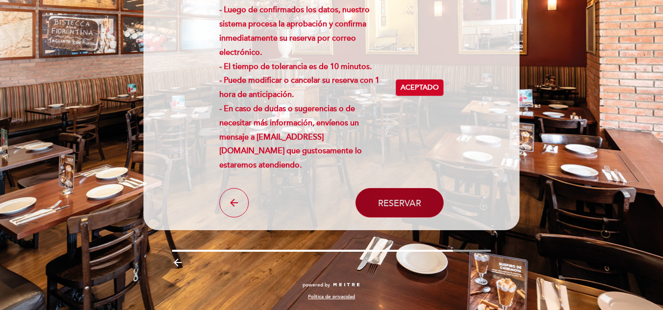 This screenshot has height=310, width=663. I want to click on span: Aceptado, so click(420, 88).